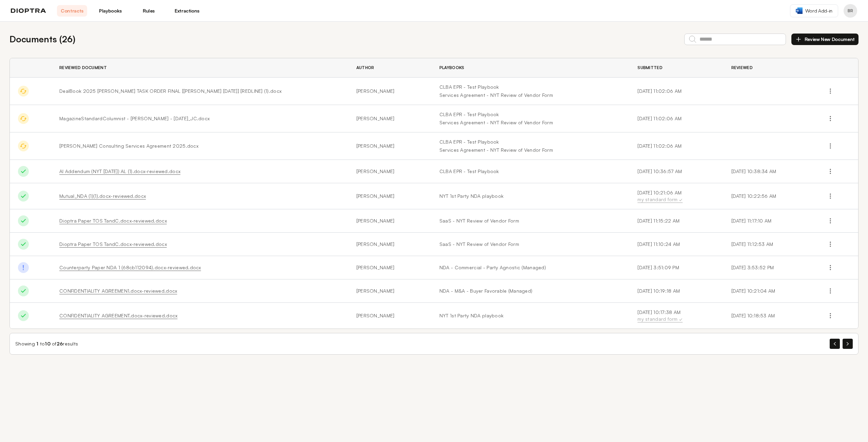 The height and width of the screenshot is (442, 868). What do you see at coordinates (530, 68) in the screenshot?
I see `th: Playbooks` at bounding box center [530, 68].